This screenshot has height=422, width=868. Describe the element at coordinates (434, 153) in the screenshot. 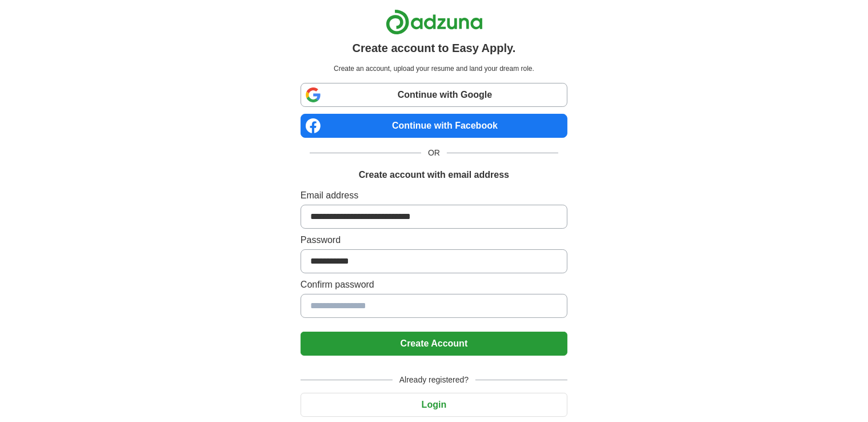

I see `span: OR` at that location.